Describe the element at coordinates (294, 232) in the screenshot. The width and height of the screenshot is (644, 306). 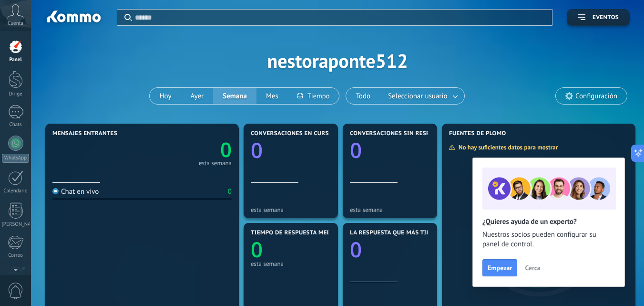
I see `font: Tiempo de respuesta medio` at that location.